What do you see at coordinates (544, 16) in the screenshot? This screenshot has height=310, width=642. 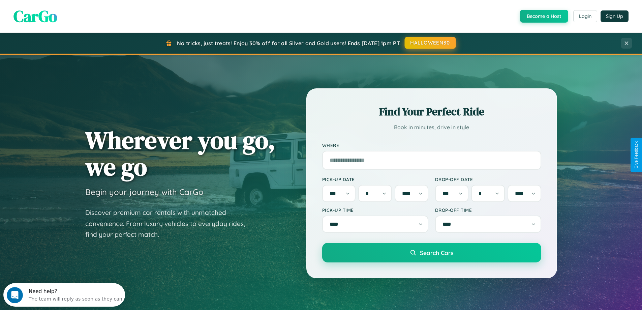 I see `button: Become a Host` at bounding box center [544, 16].